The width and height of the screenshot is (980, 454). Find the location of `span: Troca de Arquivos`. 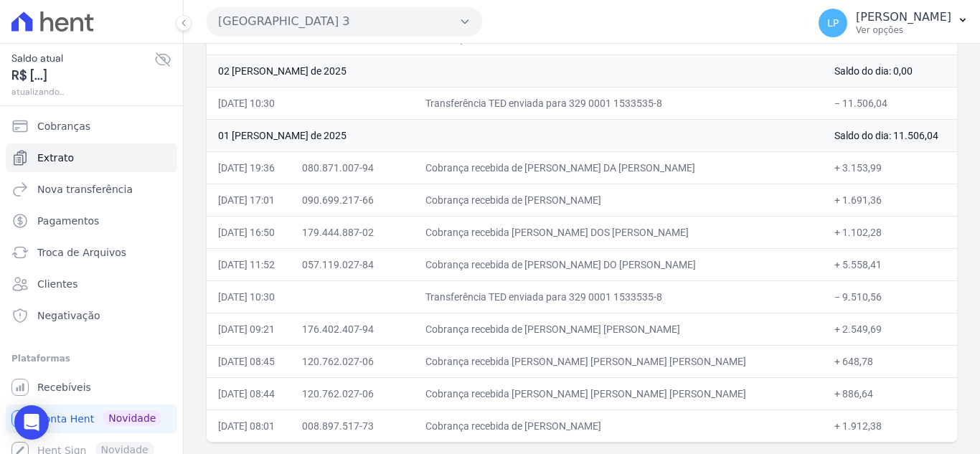

span: Troca de Arquivos is located at coordinates (82, 252).